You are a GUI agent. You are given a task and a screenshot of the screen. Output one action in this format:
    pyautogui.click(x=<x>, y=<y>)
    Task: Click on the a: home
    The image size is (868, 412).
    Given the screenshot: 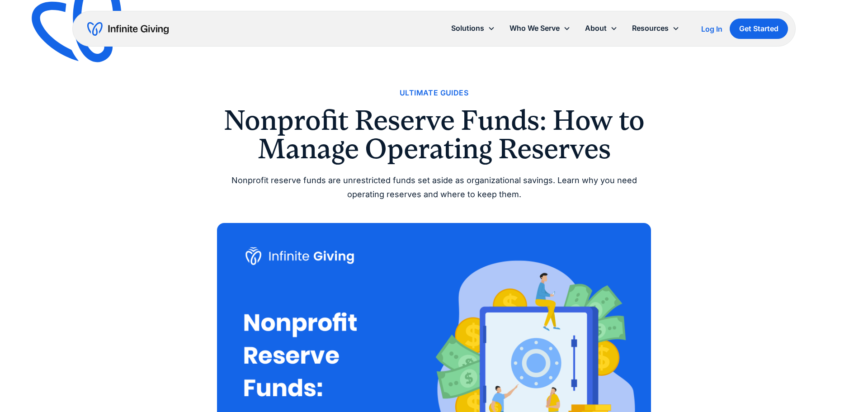 What is the action you would take?
    pyautogui.click(x=128, y=29)
    